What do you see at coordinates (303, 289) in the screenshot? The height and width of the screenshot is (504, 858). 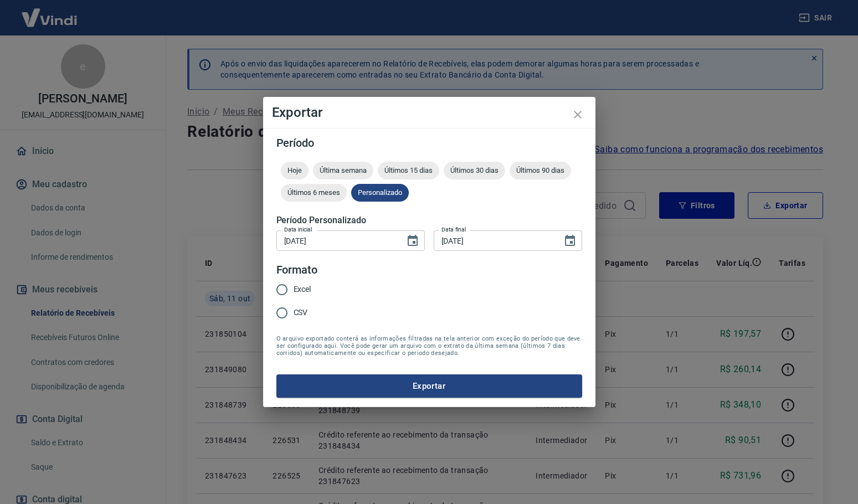 I see `span: Excel` at bounding box center [303, 289].